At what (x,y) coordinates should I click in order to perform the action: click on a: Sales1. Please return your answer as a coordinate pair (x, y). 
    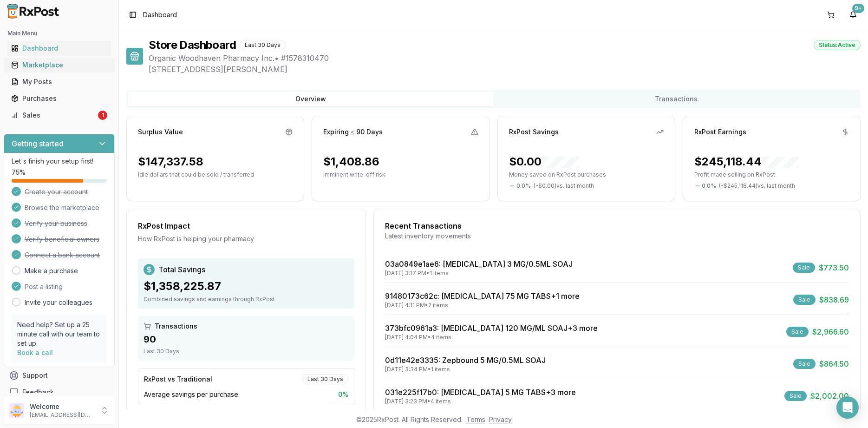
    Looking at the image, I should click on (59, 115).